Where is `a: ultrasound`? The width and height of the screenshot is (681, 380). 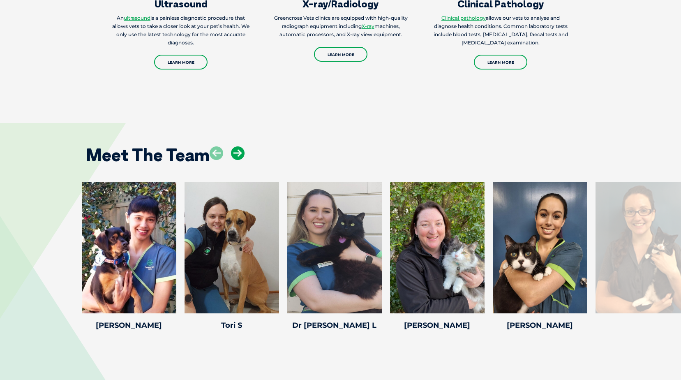
a: ultrasound is located at coordinates (137, 18).